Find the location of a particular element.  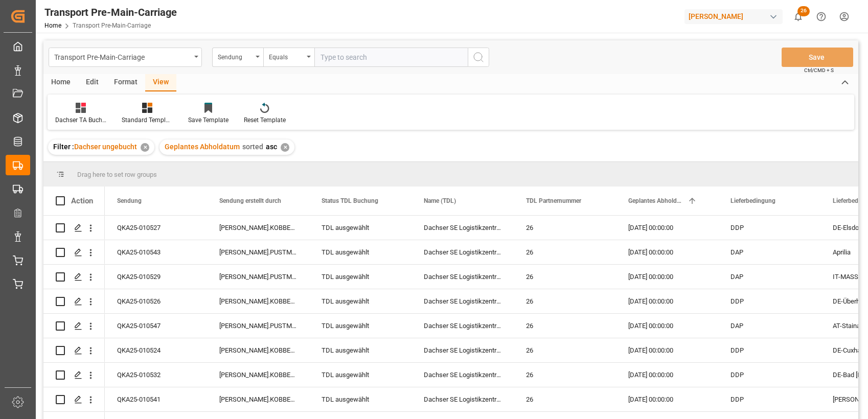

div: QKA25-010524 is located at coordinates (156, 350).